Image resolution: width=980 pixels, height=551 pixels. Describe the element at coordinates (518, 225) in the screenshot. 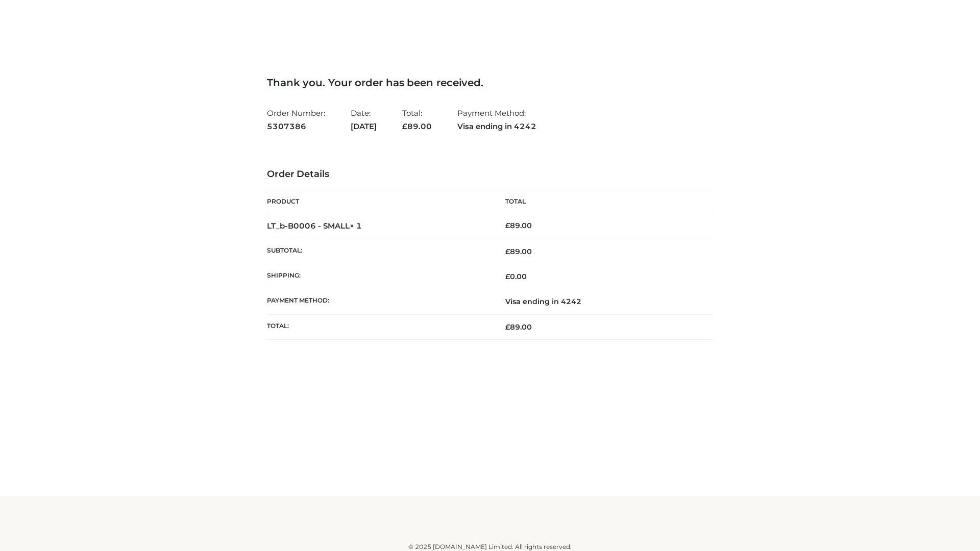

I see `bdi: 89.00` at that location.